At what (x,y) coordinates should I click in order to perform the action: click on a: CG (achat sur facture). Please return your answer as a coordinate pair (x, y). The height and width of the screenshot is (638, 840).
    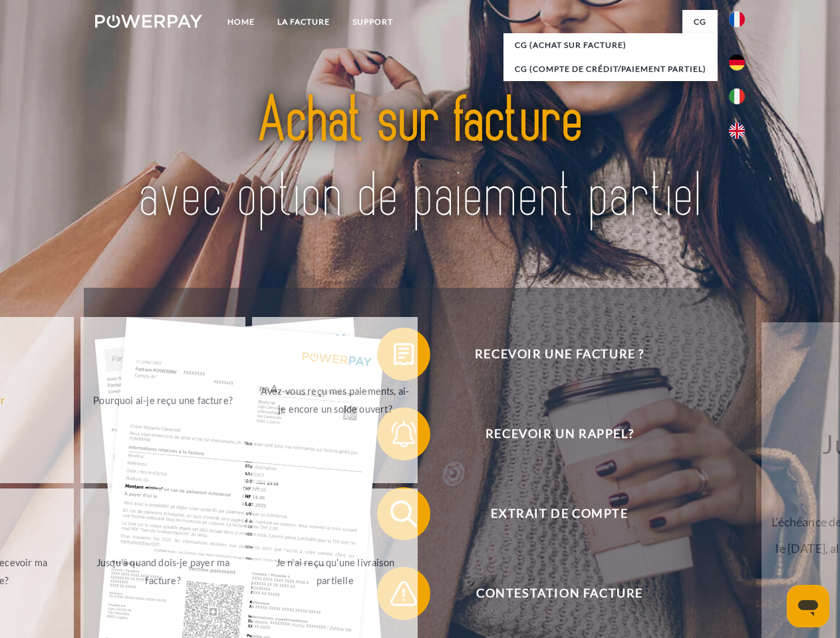
    Looking at the image, I should click on (610, 45).